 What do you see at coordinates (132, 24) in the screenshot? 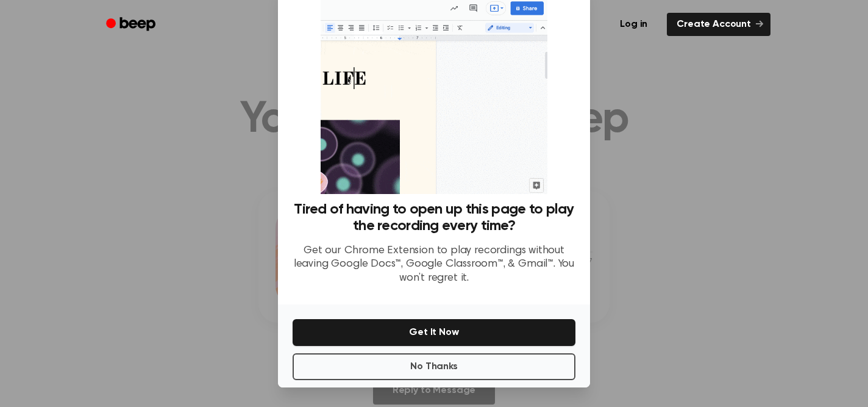
I see `a: Beep` at bounding box center [132, 24].